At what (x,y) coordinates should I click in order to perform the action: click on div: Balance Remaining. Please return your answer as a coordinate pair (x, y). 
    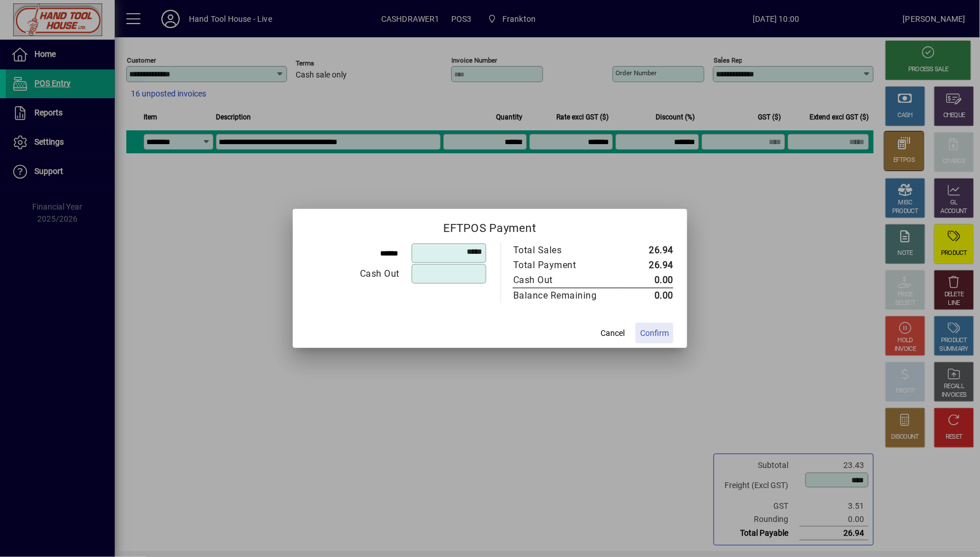
    Looking at the image, I should click on (562, 296).